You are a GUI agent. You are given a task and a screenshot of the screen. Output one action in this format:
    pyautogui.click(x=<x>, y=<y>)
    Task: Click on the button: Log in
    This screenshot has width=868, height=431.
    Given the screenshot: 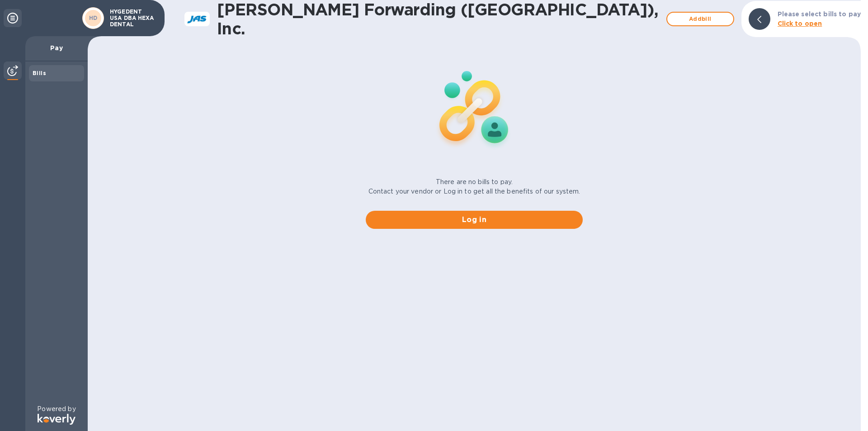 What is the action you would take?
    pyautogui.click(x=474, y=220)
    